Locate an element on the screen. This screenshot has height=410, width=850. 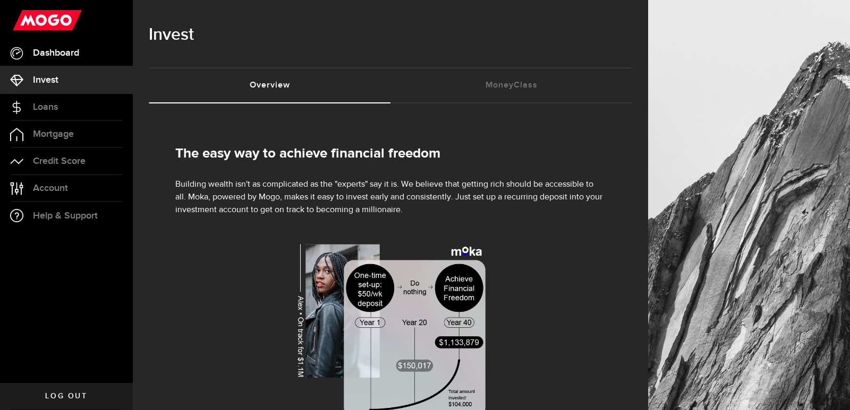
h1: Invest is located at coordinates (390, 35).